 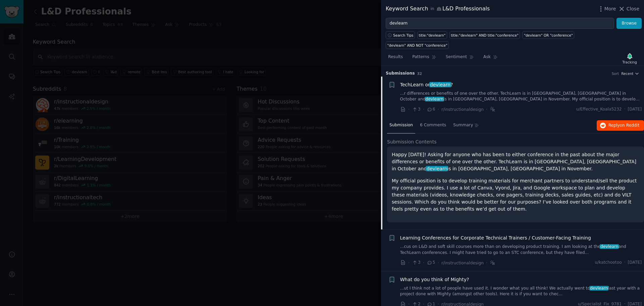 What do you see at coordinates (495, 238) in the screenshot?
I see `a: Learning Conferences for Corporate Technical Trainers / Customer-Facing Training` at bounding box center [495, 238].